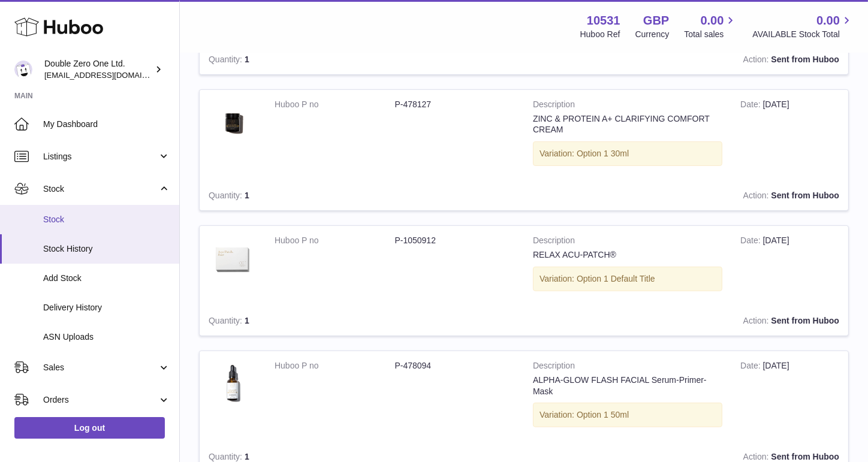 The width and height of the screenshot is (868, 462). I want to click on img: hello@001skincare.com, so click(24, 70).